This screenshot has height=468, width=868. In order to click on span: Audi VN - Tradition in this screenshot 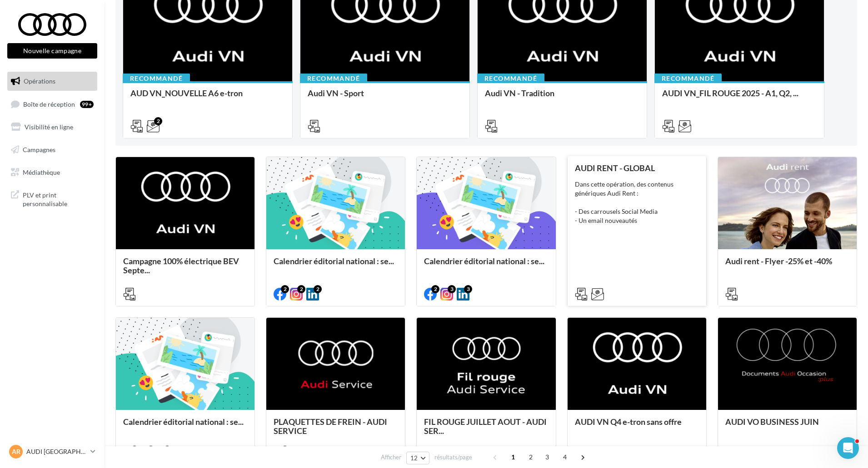, I will do `click(520, 93)`.